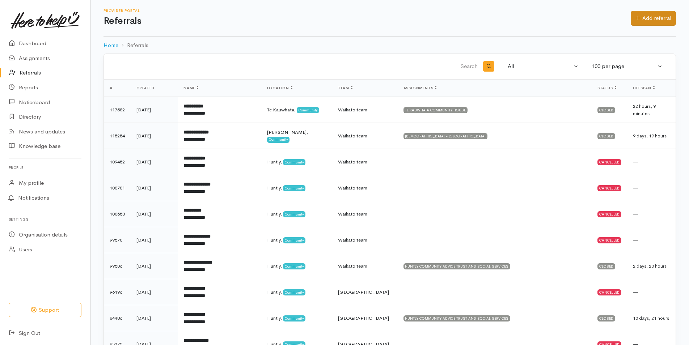 The image size is (689, 345). What do you see at coordinates (367, 10) in the screenshot?
I see `h6: Provider Portal` at bounding box center [367, 10].